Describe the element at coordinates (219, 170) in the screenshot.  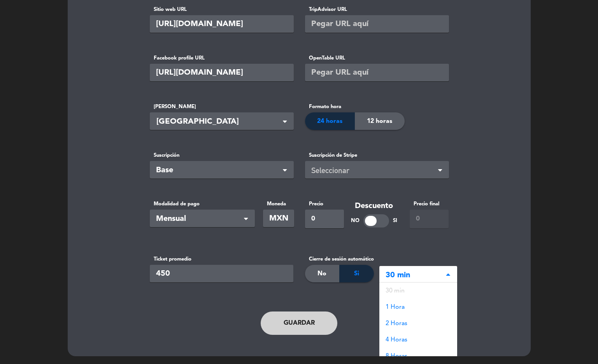
I see `span: Base` at that location.